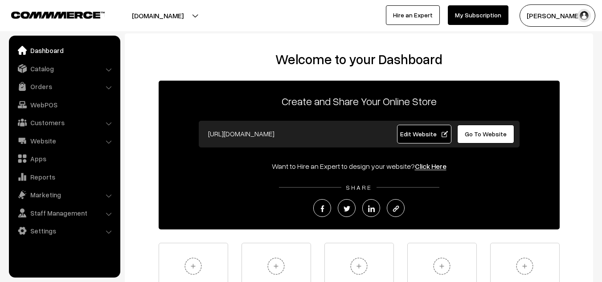 The image size is (602, 282). Describe the element at coordinates (64, 213) in the screenshot. I see `a: Staff Management` at that location.